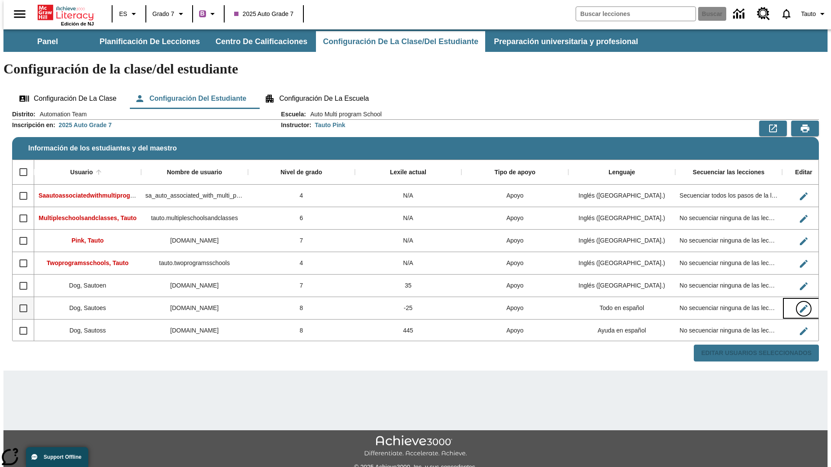 This screenshot has width=831, height=467. Describe the element at coordinates (415, 447) in the screenshot. I see `img: Achieve3000 Differentiate Accelerate Achieve` at that location.